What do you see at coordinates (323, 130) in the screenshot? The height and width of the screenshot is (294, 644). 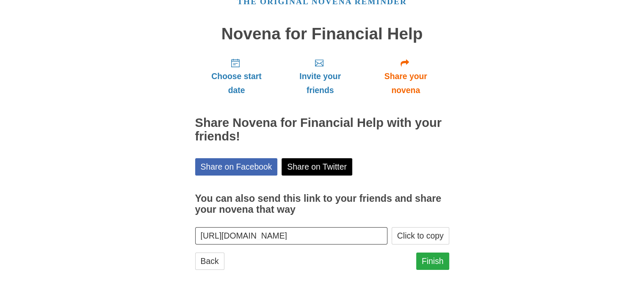 I see `h2: Share Novena for Financial Help with your friends!` at bounding box center [323, 130].